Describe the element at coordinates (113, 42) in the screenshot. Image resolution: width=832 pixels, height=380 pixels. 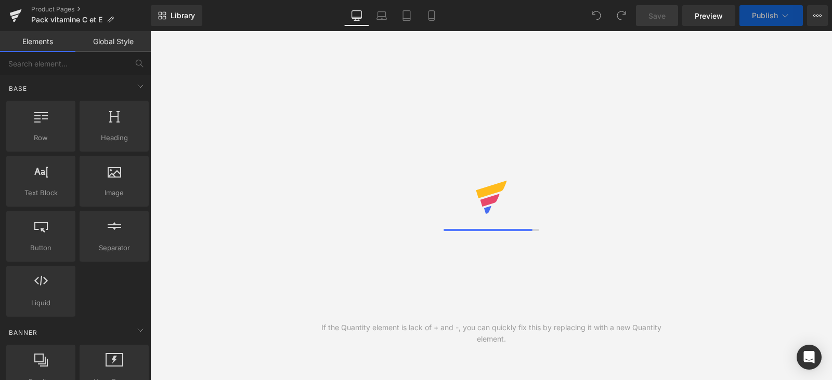
I see `a: Global Style` at that location.